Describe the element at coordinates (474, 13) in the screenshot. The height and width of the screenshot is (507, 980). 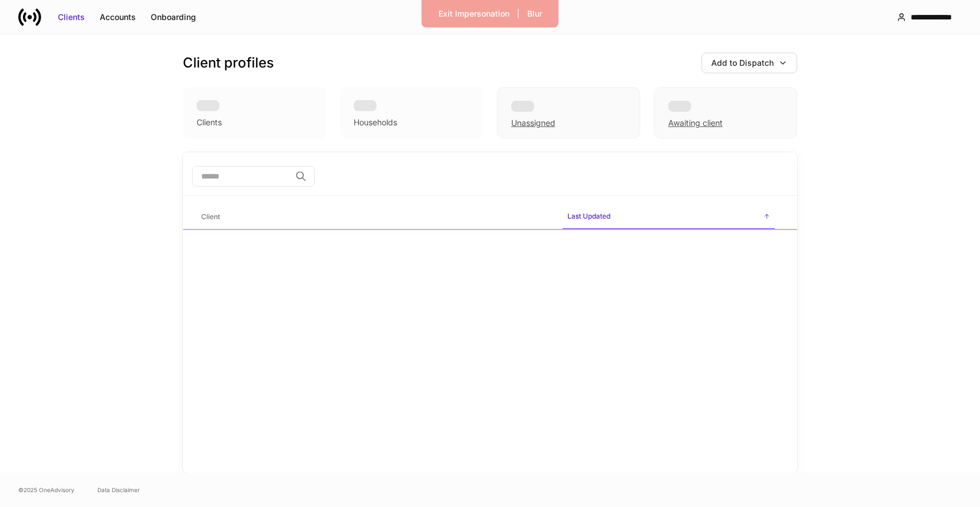
I see `button: Exit Impersonation` at that location.